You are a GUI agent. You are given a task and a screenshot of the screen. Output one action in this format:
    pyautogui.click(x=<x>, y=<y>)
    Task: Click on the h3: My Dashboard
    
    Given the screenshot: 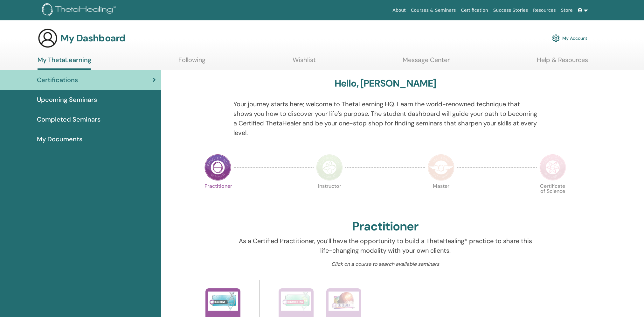 What is the action you would take?
    pyautogui.click(x=93, y=38)
    